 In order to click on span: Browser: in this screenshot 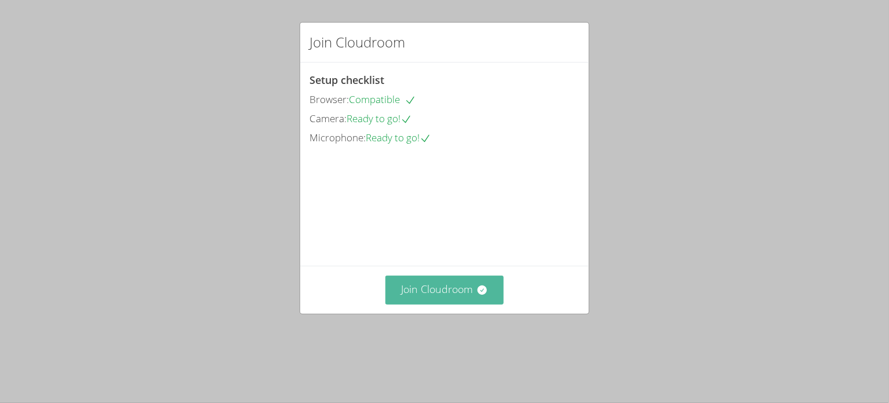, I will do `click(329, 99)`.